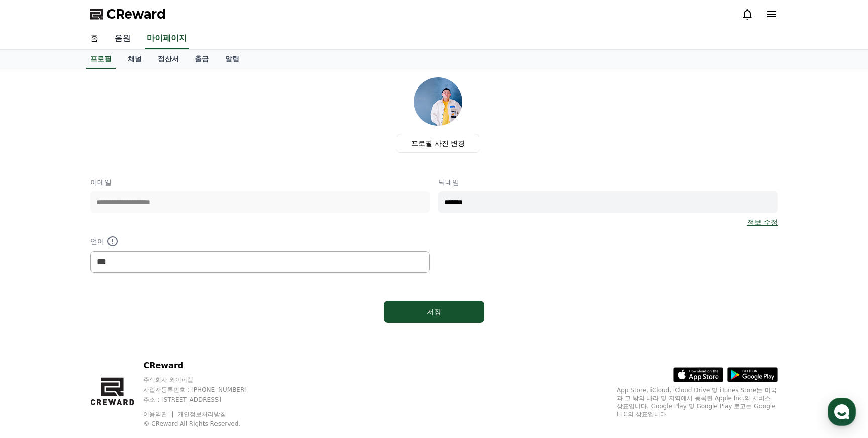  I want to click on div: 저장, so click(434, 311).